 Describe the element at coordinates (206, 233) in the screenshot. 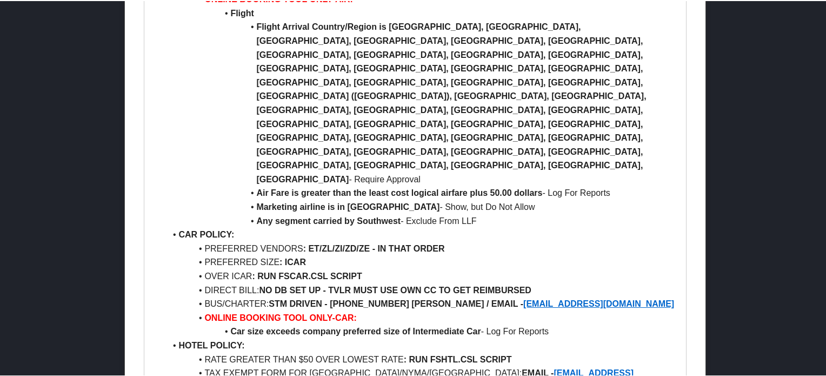

I see `strong: CAR POLICY:` at that location.